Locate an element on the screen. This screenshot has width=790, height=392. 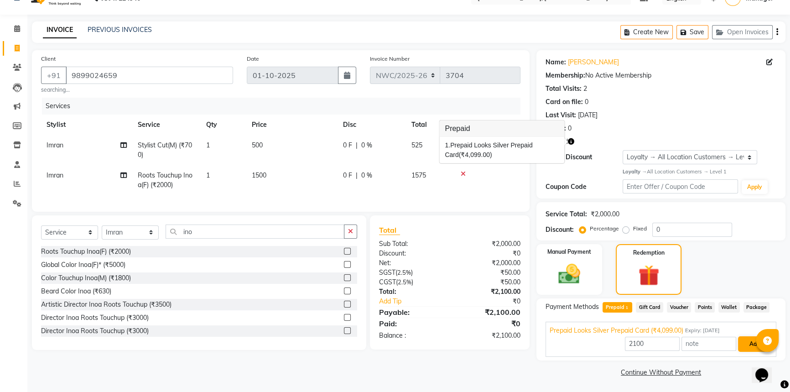
span: 1575 is located at coordinates (418, 175).